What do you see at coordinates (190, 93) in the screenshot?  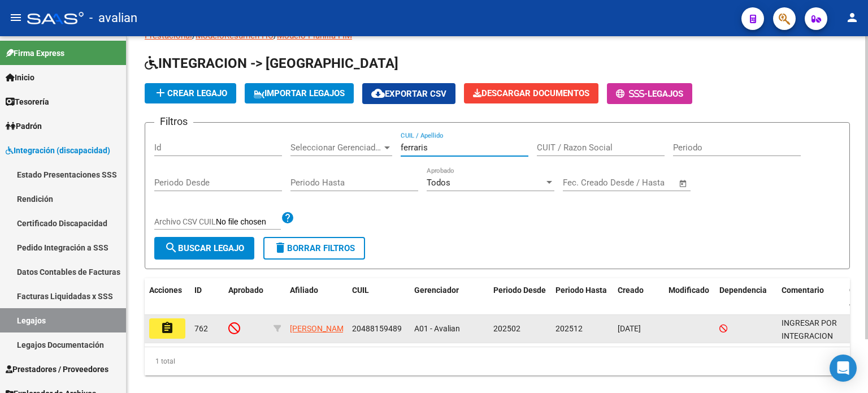 I see `span: Crear Legajo` at bounding box center [190, 93].